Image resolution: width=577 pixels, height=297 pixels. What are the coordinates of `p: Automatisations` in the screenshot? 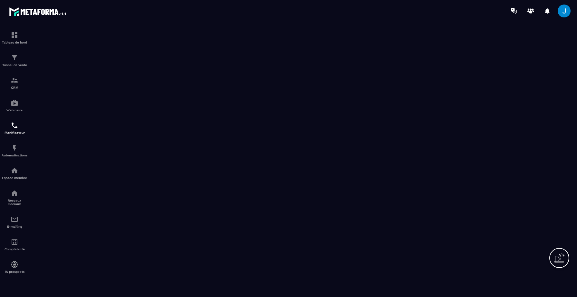 It's located at (14, 155).